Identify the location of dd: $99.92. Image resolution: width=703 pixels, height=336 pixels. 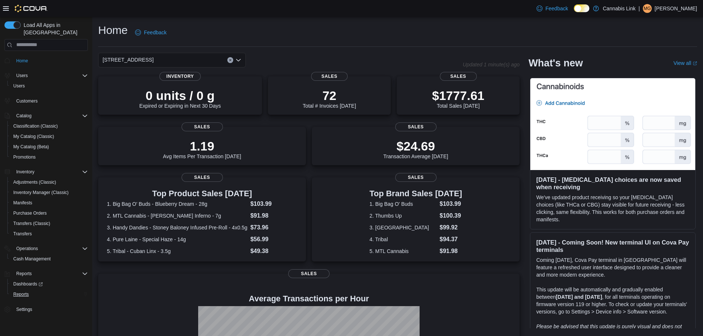
(450, 228).